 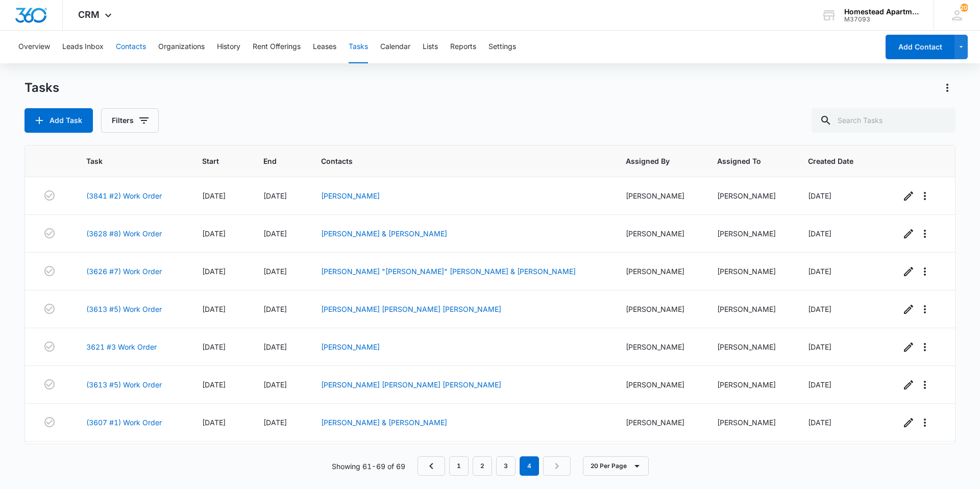 What do you see at coordinates (229, 47) in the screenshot?
I see `button: History` at bounding box center [229, 47].